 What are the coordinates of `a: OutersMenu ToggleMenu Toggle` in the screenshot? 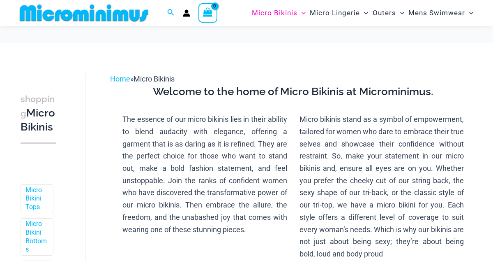 It's located at (389, 13).